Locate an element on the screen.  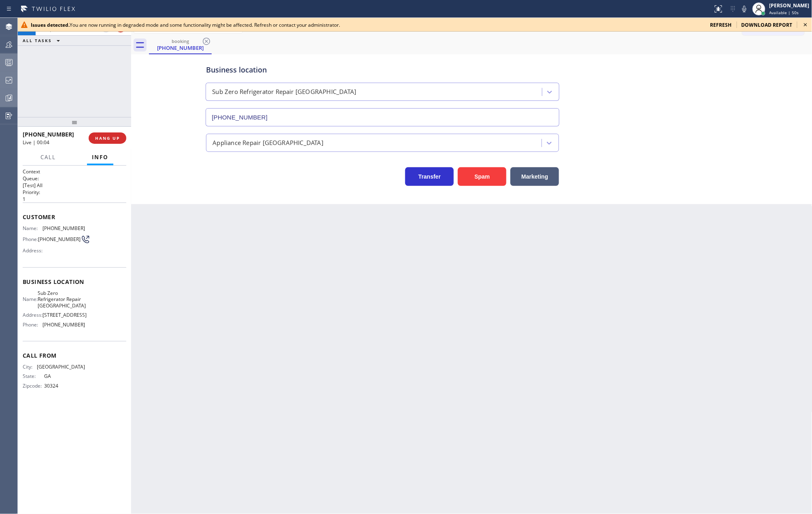
span: Live | 00:04 is located at coordinates (36, 142).